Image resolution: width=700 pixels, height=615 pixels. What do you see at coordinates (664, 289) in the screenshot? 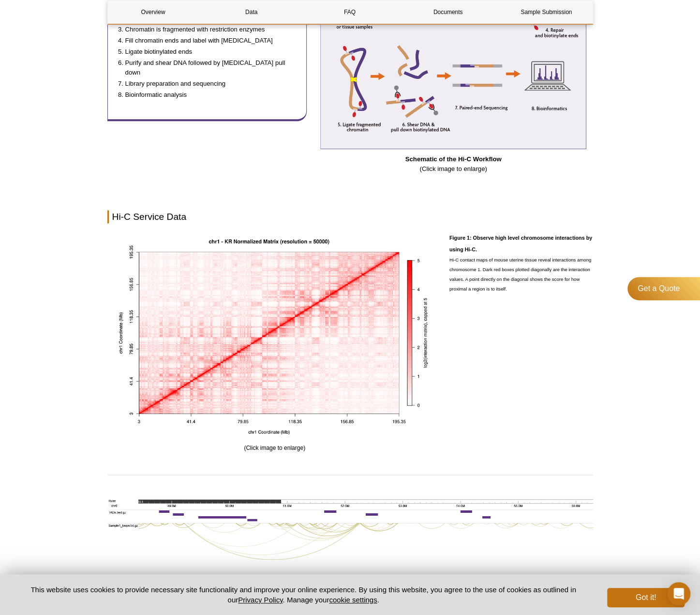
I see `div: Get a Quote` at bounding box center [664, 289].